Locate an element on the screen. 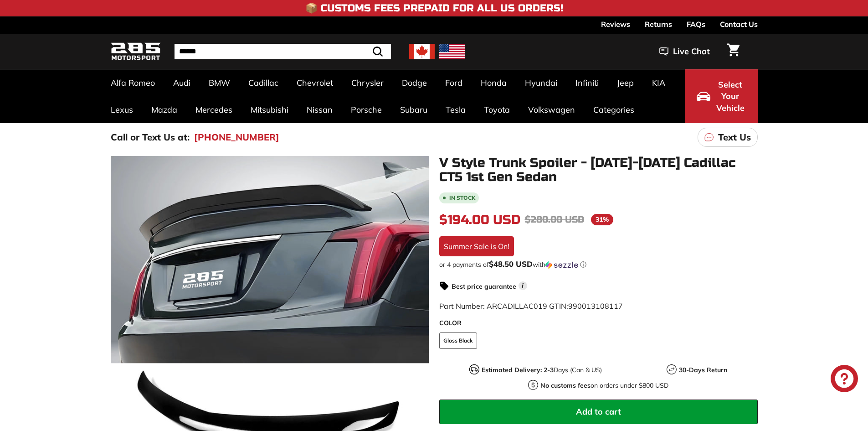 This screenshot has height=431, width=868. a: Toyota is located at coordinates (497, 109).